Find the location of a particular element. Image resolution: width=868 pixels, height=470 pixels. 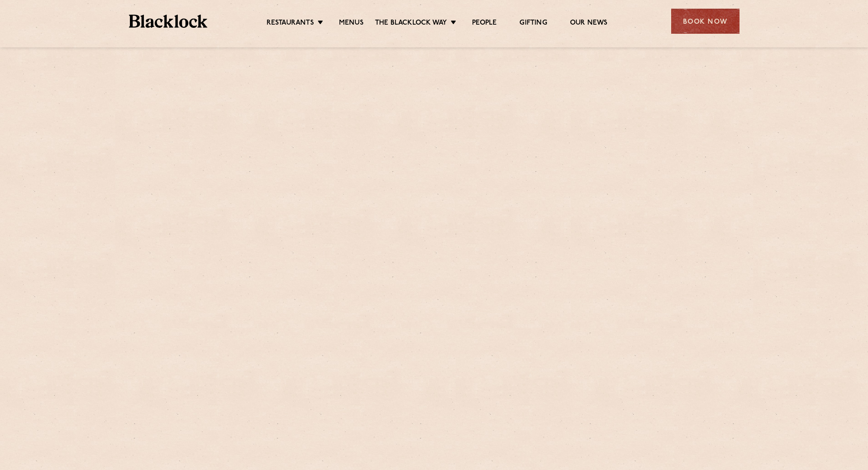

a: The Blacklock Way is located at coordinates (411, 24).